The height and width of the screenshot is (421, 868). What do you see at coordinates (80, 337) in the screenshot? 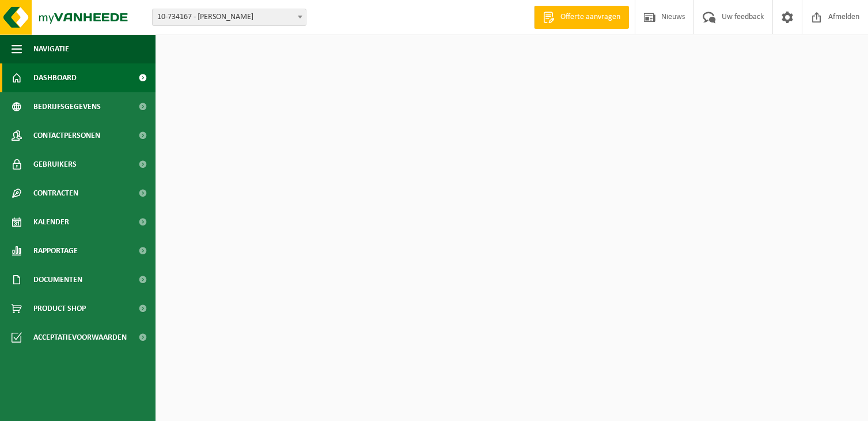
I see `span: Acceptatievoorwaarden` at bounding box center [80, 337].